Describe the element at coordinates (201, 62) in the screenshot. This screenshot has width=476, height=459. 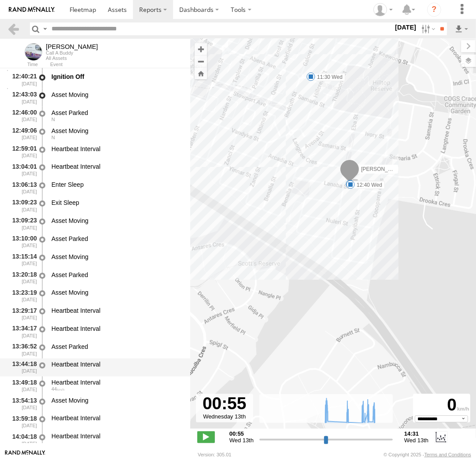
I see `button: Zoom out` at that location.